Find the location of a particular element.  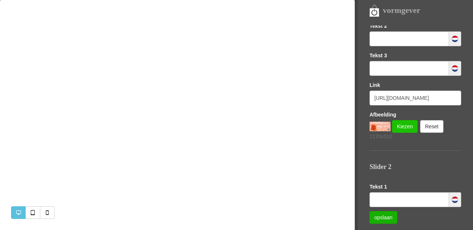

a: Mobile is located at coordinates (47, 213).